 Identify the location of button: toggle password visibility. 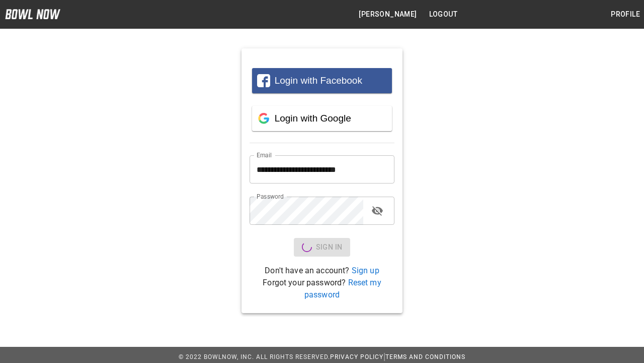
(378, 211).